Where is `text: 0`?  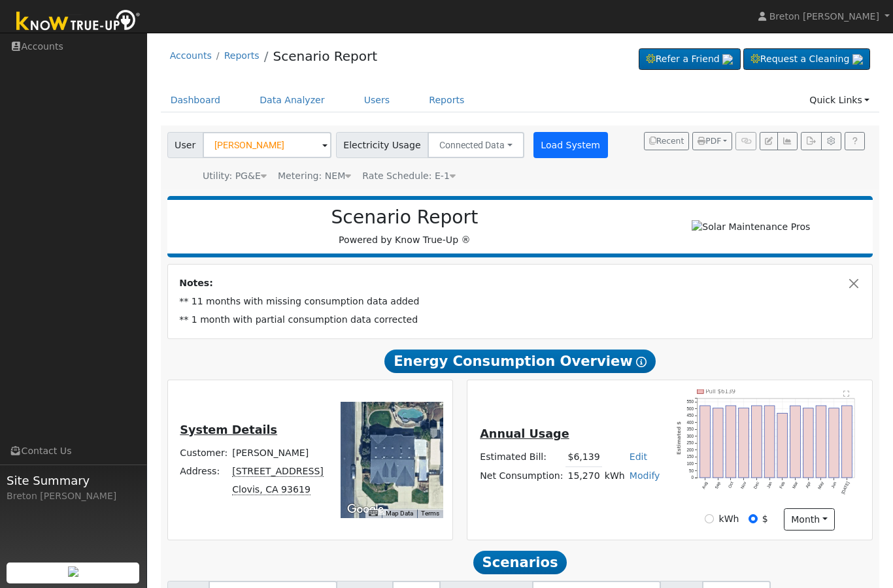 text: 0 is located at coordinates (693, 477).